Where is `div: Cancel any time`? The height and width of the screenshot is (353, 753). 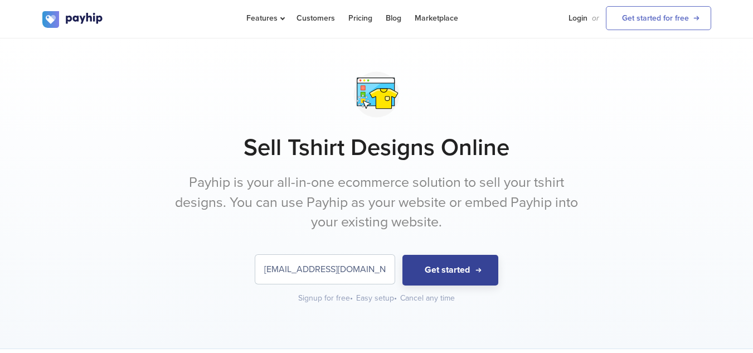 div: Cancel any time is located at coordinates (427, 298).